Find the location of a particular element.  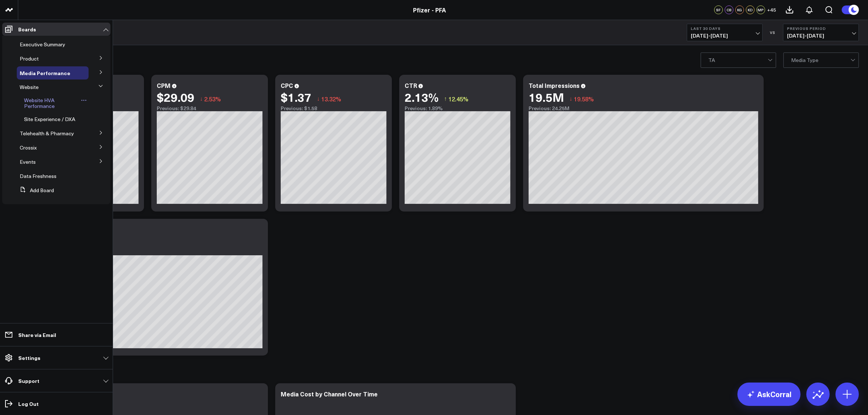

button: +45 is located at coordinates (771, 10).